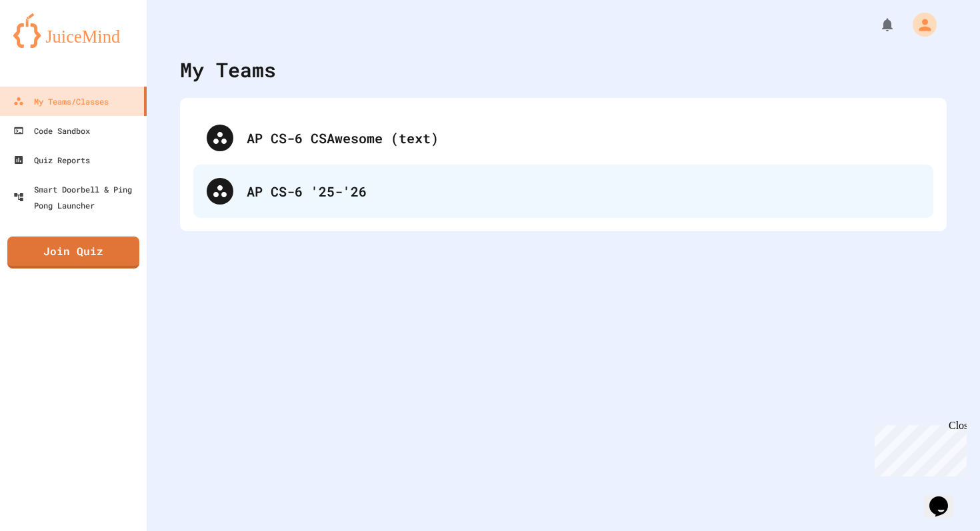 Image resolution: width=980 pixels, height=531 pixels. What do you see at coordinates (919, 25) in the screenshot?
I see `div: My Account` at bounding box center [919, 25].